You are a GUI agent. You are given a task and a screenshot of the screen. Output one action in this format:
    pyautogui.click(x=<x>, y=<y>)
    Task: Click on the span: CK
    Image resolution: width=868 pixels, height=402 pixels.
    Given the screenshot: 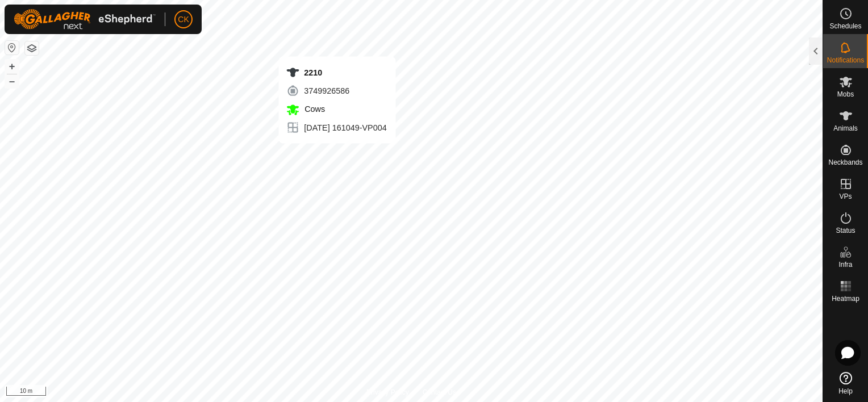 What is the action you would take?
    pyautogui.click(x=183, y=19)
    